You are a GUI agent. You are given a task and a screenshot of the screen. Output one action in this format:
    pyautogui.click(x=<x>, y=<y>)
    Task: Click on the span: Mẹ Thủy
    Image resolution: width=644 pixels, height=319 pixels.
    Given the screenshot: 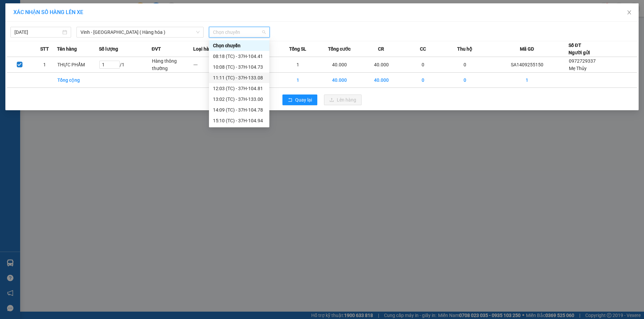 What is the action you would take?
    pyautogui.click(x=578, y=68)
    